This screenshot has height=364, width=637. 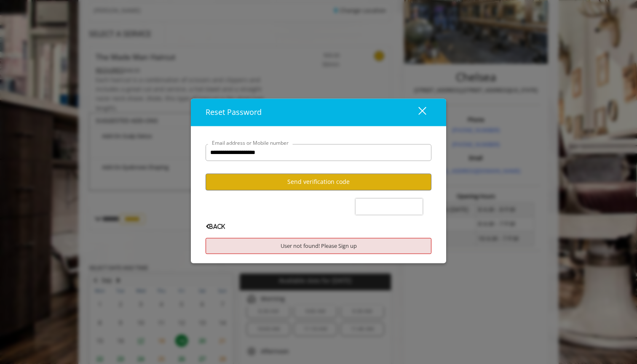 I want to click on button: Send verification code, so click(x=318, y=182).